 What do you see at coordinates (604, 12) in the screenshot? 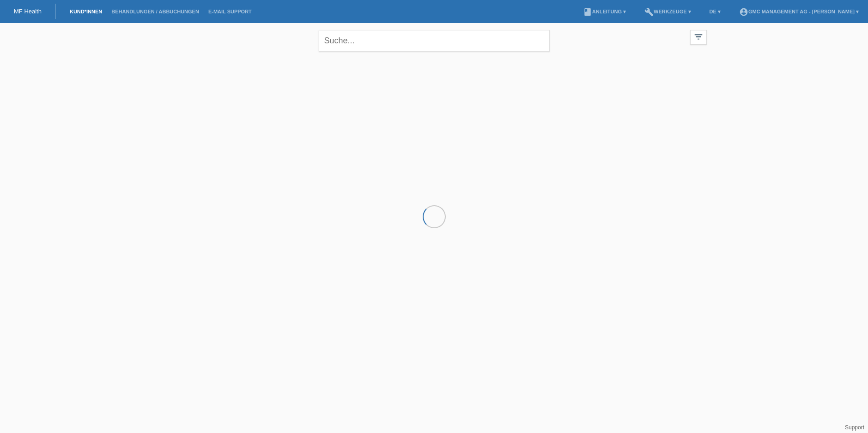
I see `a: bookAnleitung ▾` at bounding box center [604, 12].